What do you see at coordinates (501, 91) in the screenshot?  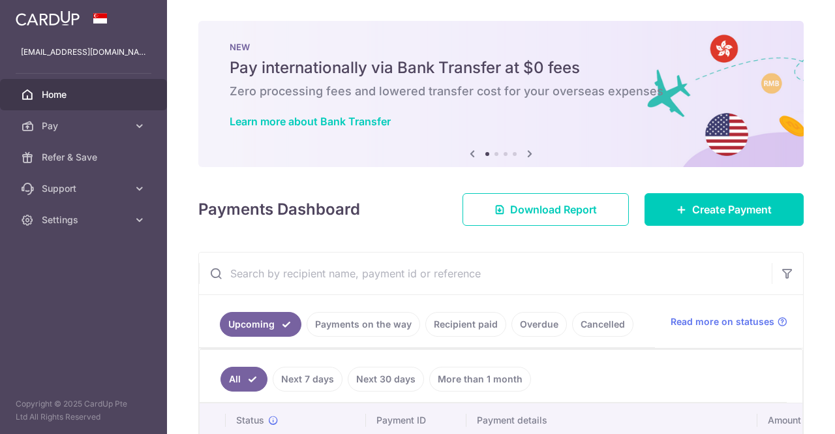 I see `h6: Zero processing fees and lowered transfer cost for your overseas expenses` at bounding box center [501, 91].